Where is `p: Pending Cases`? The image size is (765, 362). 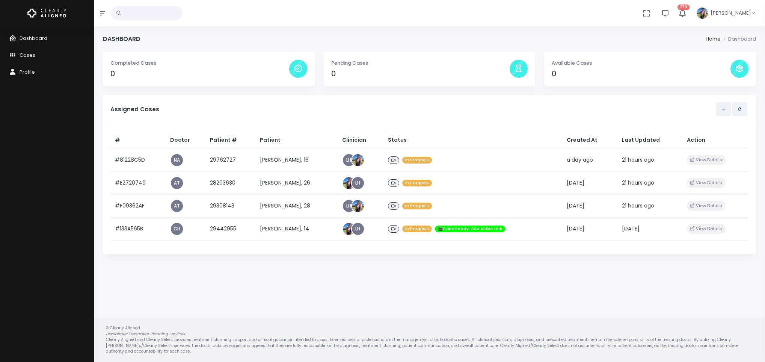 p: Pending Cases is located at coordinates (421, 63).